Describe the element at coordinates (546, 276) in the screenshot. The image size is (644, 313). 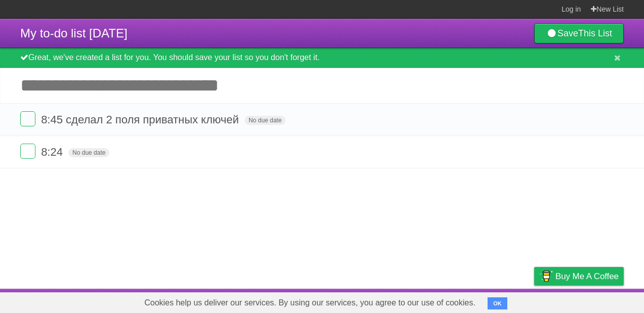
I see `img: Buy me a coffee` at that location.